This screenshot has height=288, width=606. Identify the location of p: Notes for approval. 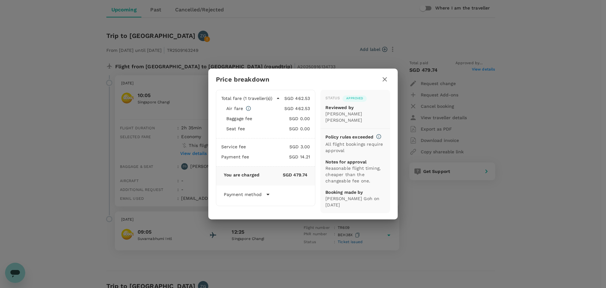
(355, 162).